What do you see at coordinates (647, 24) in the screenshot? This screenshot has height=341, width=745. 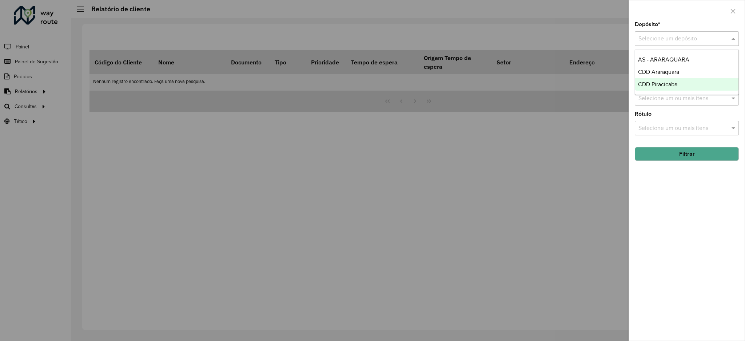 I see `label: Depósito` at bounding box center [647, 24].